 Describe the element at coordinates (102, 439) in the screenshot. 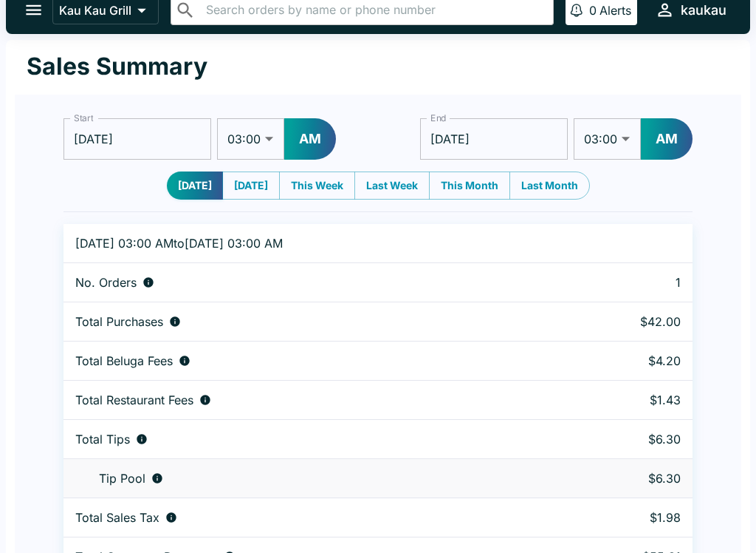

I see `p: Total Tips` at that location.